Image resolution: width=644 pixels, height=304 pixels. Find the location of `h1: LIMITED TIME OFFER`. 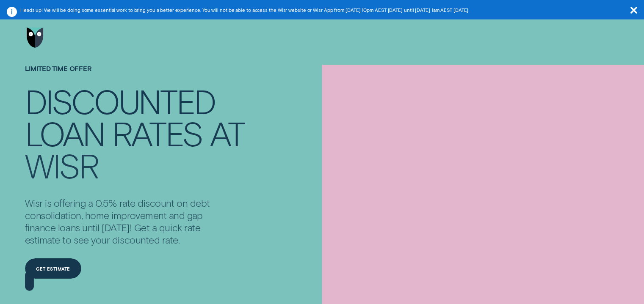

h1: LIMITED TIME OFFER is located at coordinates (134, 75).